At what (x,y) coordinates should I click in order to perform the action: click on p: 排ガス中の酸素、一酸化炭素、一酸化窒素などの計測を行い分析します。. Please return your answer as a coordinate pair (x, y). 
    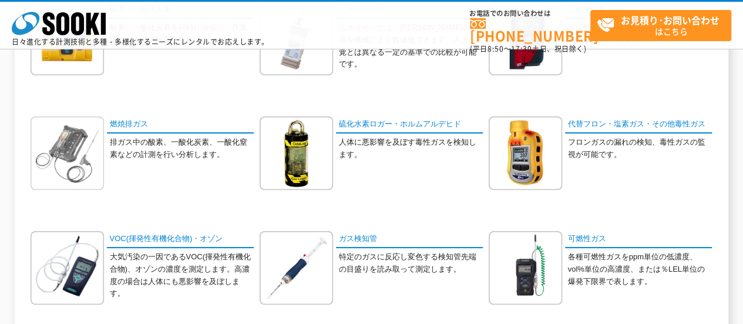
    Looking at the image, I should click on (182, 149).